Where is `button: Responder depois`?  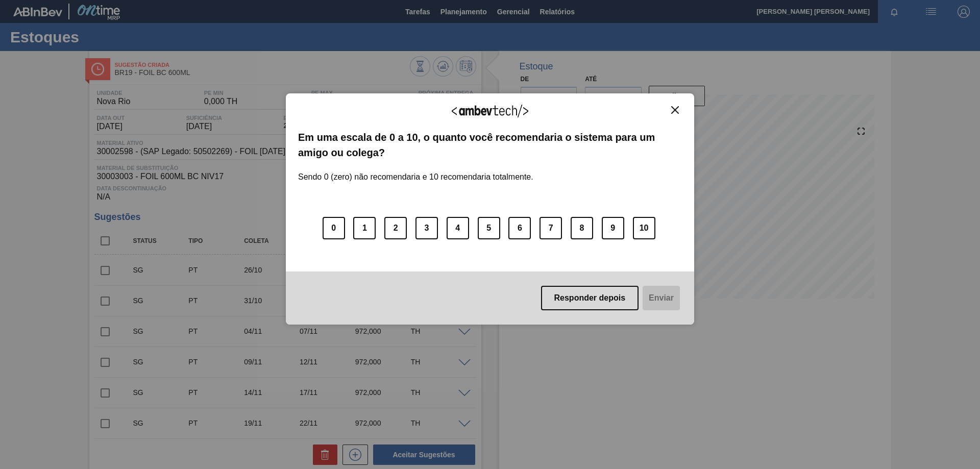 button: Responder depois is located at coordinates (590, 297).